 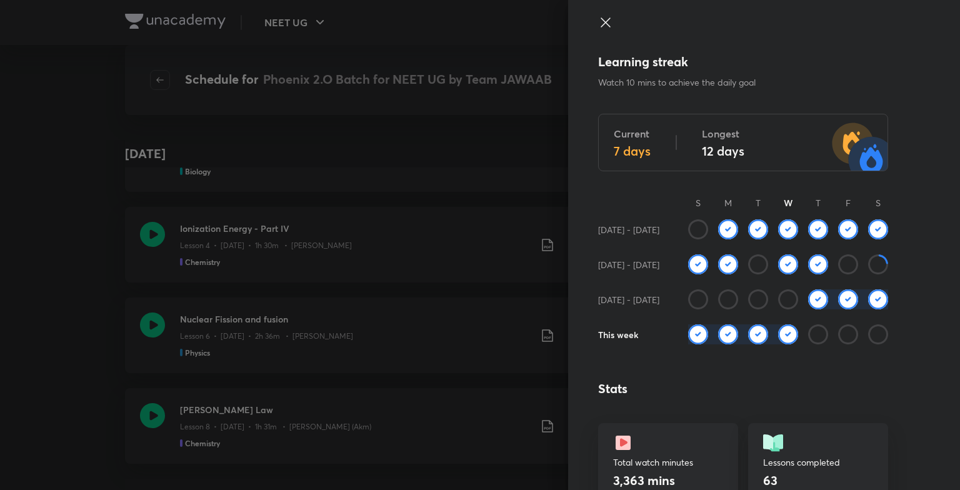 What do you see at coordinates (644, 480) in the screenshot?
I see `h4: 3,363 mins` at bounding box center [644, 480].